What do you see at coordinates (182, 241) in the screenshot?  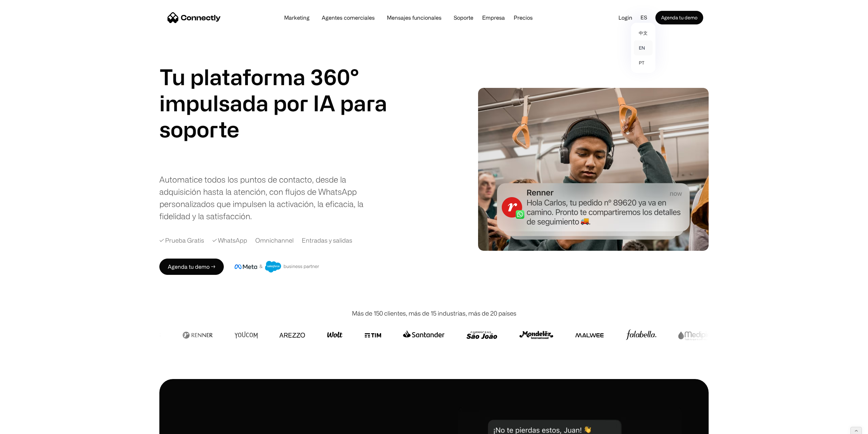 I see `div: ✓ Prueba Gratis` at bounding box center [182, 241].